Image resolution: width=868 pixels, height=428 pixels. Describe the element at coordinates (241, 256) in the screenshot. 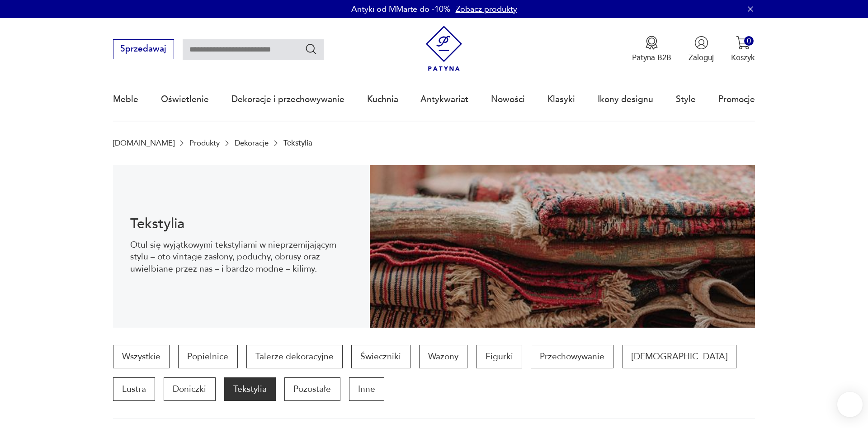

I see `p: Otul się wyjątkowymi tekstyliami w nieprzemijającym stylu – oto vintage zasłony, poduchy, obrusy ...` at that location.